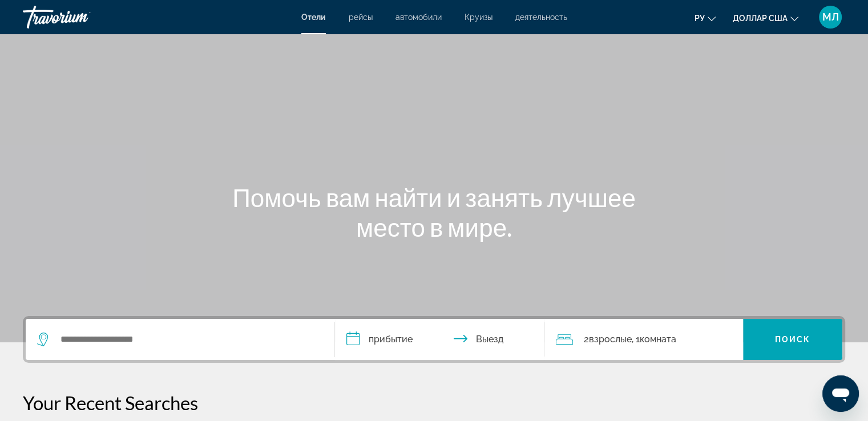 Image resolution: width=868 pixels, height=421 pixels. I want to click on font: , 1, so click(636, 339).